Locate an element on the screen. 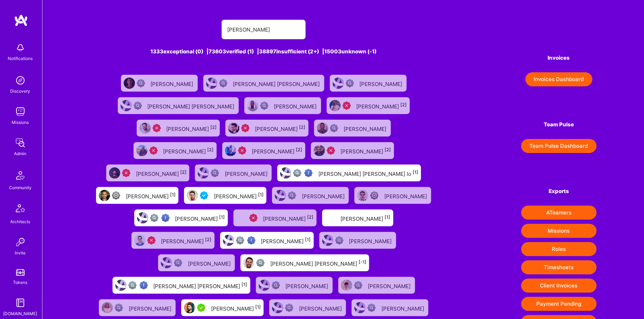  div: 1333 exceptional (0) | 73603 verified (1) | 38897 insufficient (2+) | 15003 unknown (-1) is located at coordinates (263, 51).